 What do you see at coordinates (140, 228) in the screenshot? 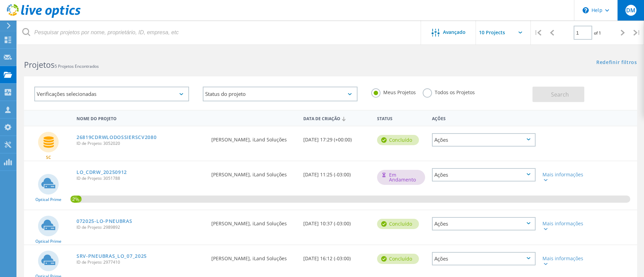
I see `span: ID de Projeto: 2989892` at bounding box center [140, 228].